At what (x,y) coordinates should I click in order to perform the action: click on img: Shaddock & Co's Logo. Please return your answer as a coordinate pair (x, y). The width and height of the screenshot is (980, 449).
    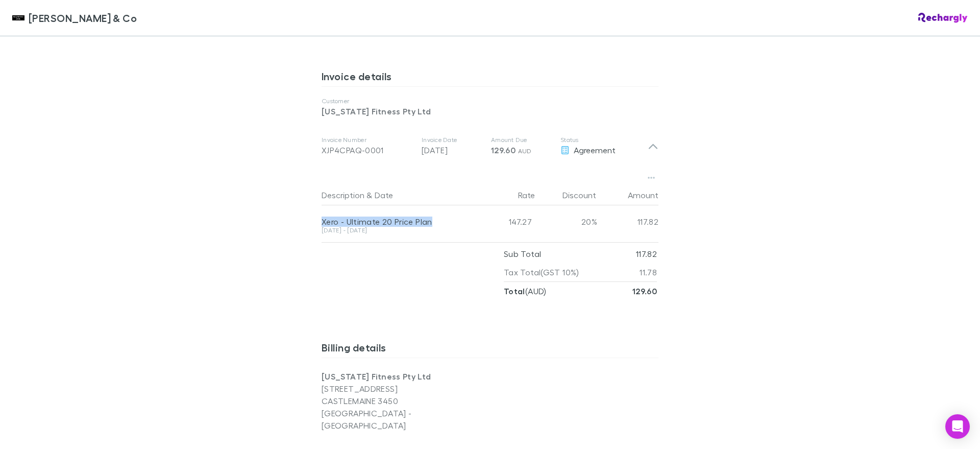
    Looking at the image, I should click on (19, 18).